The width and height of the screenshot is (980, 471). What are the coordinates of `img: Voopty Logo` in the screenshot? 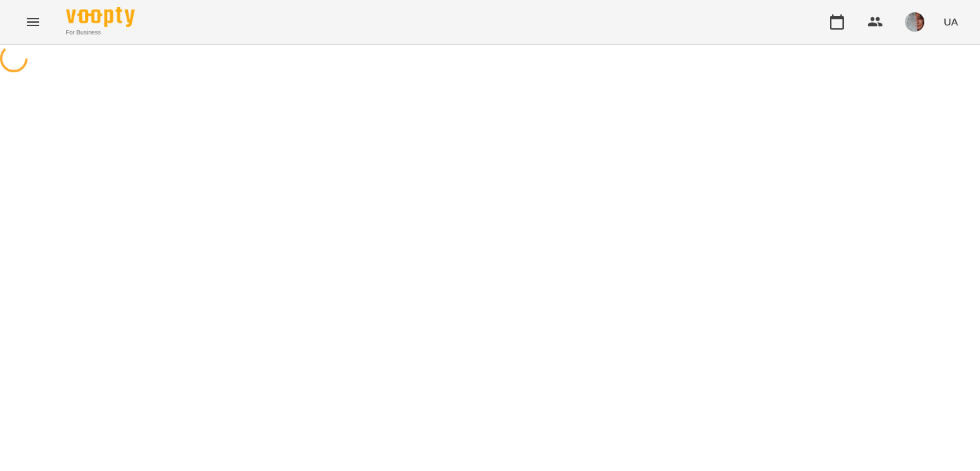 It's located at (100, 17).